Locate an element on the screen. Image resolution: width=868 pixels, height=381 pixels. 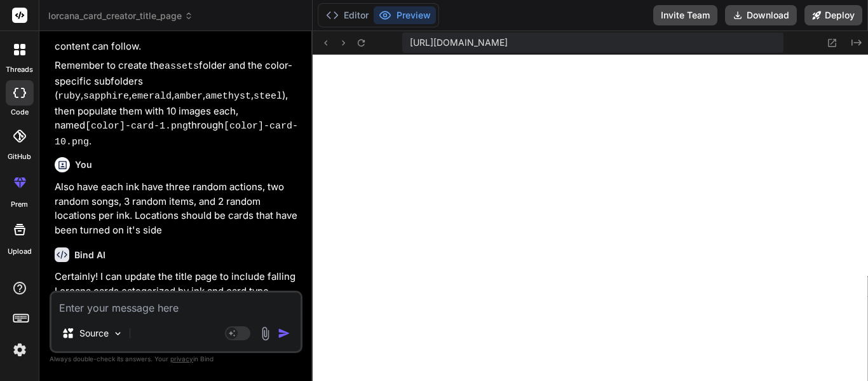
p: Source is located at coordinates (94, 333).